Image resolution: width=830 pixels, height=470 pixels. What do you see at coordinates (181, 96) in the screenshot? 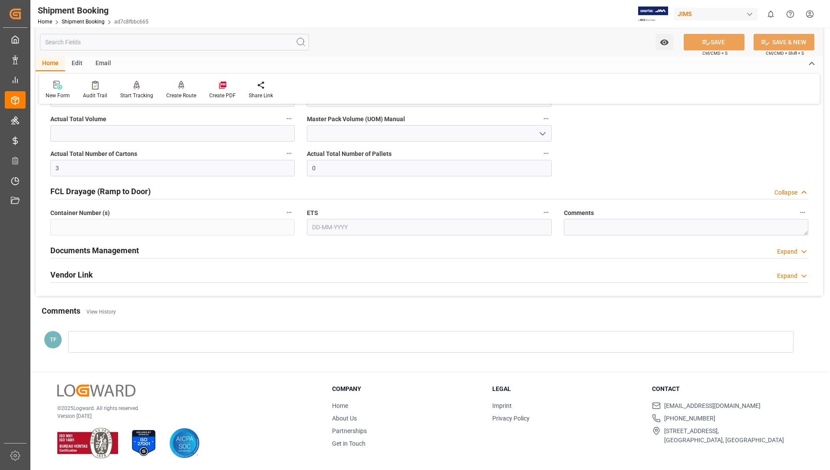
I see `div: Create Route` at bounding box center [181, 96].